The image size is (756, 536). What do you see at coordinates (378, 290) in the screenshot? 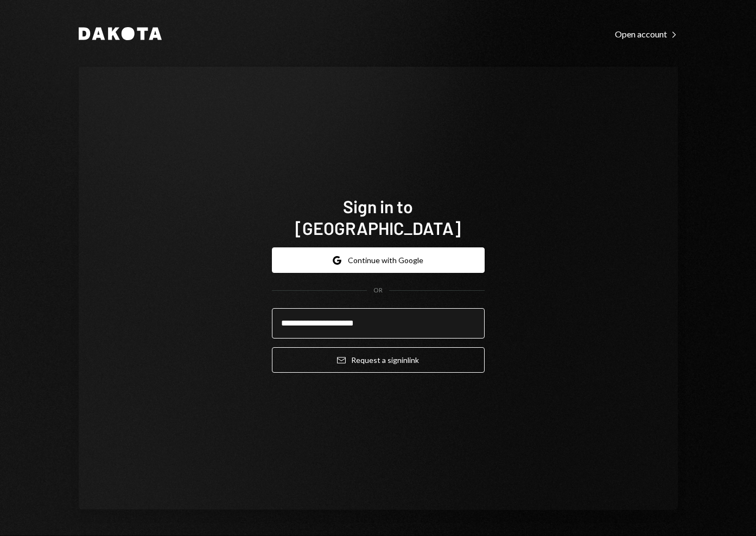
I see `div: OR` at bounding box center [378, 290].